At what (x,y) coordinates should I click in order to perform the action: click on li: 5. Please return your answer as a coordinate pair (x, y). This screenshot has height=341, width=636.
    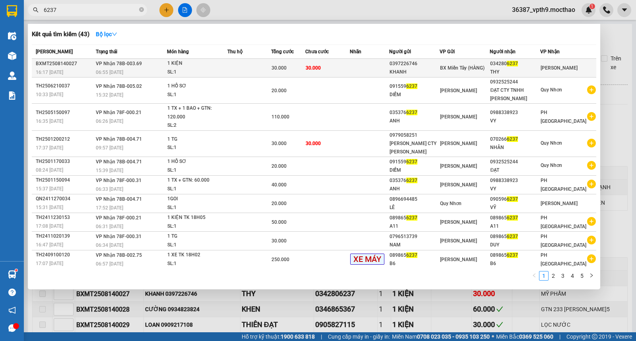
    Looking at the image, I should click on (582, 276).